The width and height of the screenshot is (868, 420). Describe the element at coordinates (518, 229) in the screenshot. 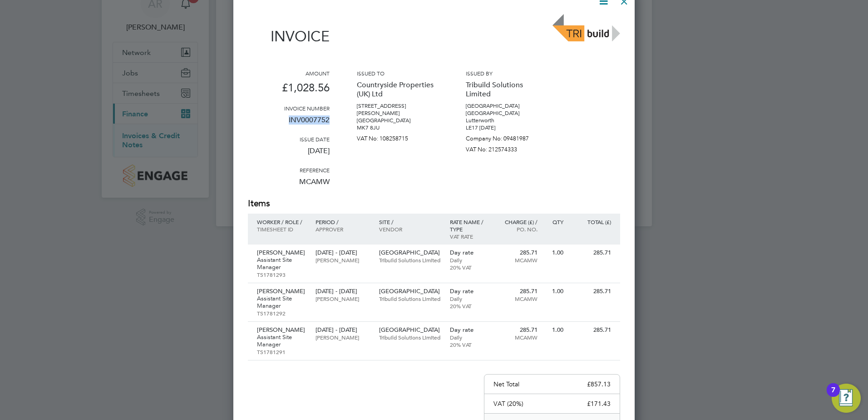

I see `p: Po. No.` at that location.